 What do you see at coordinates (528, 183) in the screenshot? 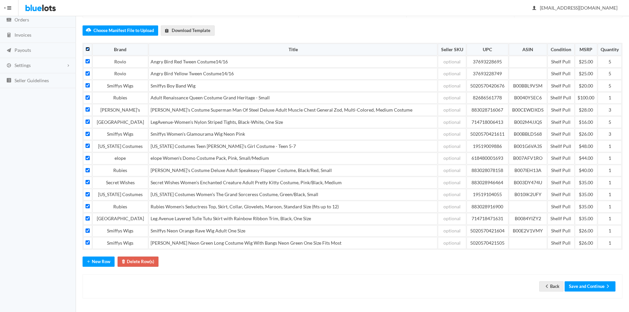
I see `td: B003DY474U` at bounding box center [528, 183].